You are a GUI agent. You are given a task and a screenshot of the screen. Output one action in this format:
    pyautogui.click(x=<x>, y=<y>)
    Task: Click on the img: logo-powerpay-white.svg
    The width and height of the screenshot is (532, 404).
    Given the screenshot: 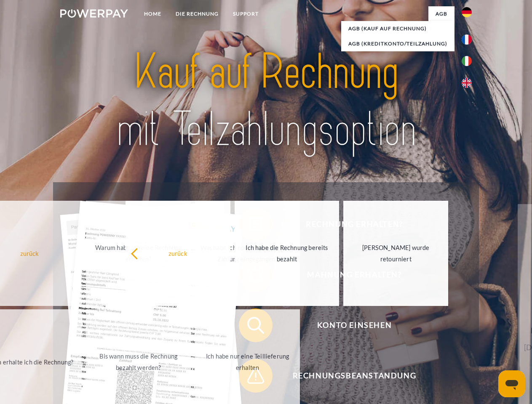 What is the action you would take?
    pyautogui.click(x=94, y=14)
    